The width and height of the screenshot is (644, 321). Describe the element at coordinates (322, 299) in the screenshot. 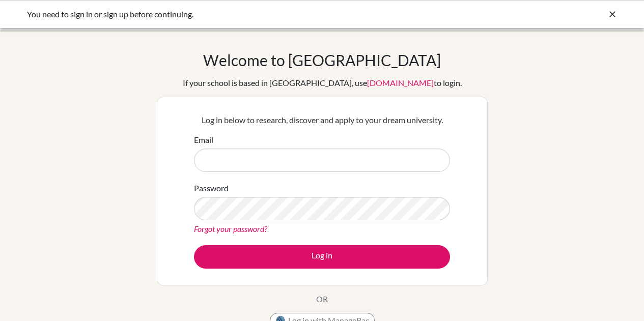

I see `p: OR` at that location.